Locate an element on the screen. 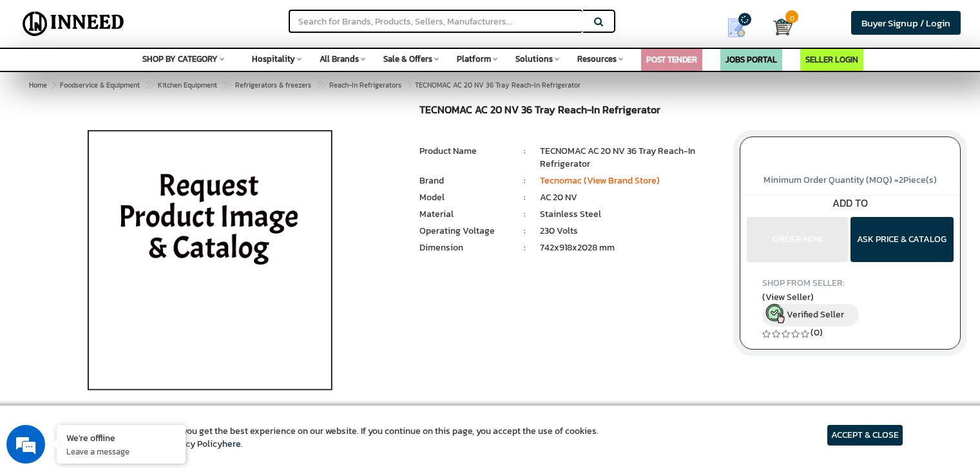 The width and height of the screenshot is (980, 470). span: SHOP BY CATEGORY is located at coordinates (180, 59).